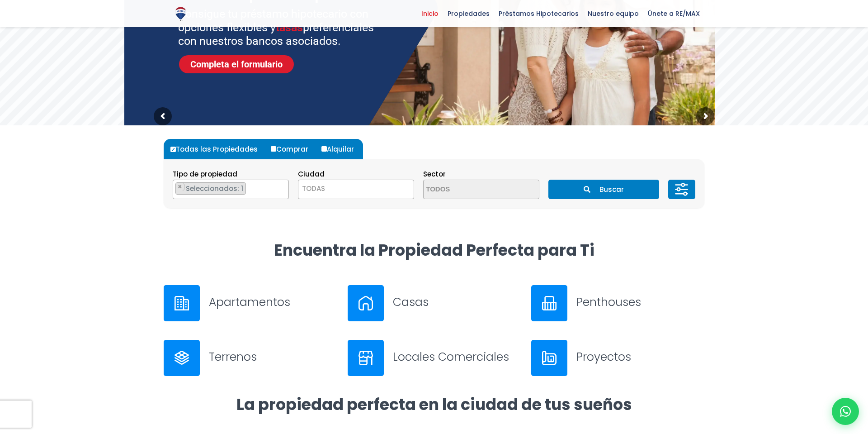 Image resolution: width=868 pixels, height=434 pixels. I want to click on span: Seleccionados: 1, so click(215, 188).